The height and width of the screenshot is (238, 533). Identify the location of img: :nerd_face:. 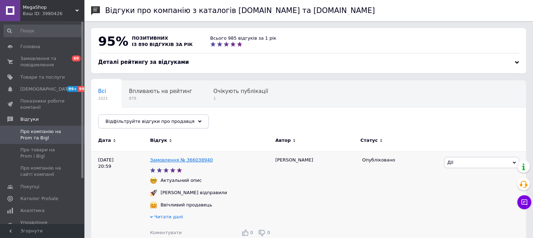
(154, 180).